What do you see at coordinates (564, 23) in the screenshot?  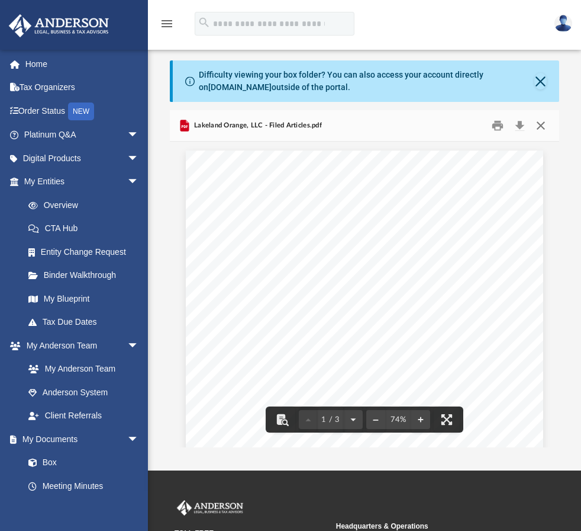 I see `img: User Pic` at bounding box center [564, 23].